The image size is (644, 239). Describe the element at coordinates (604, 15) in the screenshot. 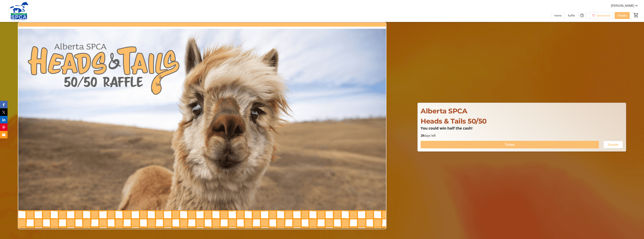

I see `span: Donations` at that location.